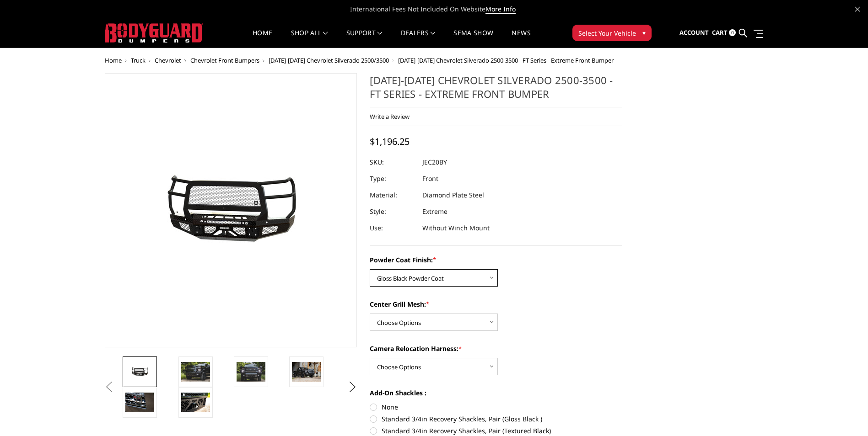 The height and width of the screenshot is (436, 868). Describe the element at coordinates (109, 387) in the screenshot. I see `button: Previous` at that location.